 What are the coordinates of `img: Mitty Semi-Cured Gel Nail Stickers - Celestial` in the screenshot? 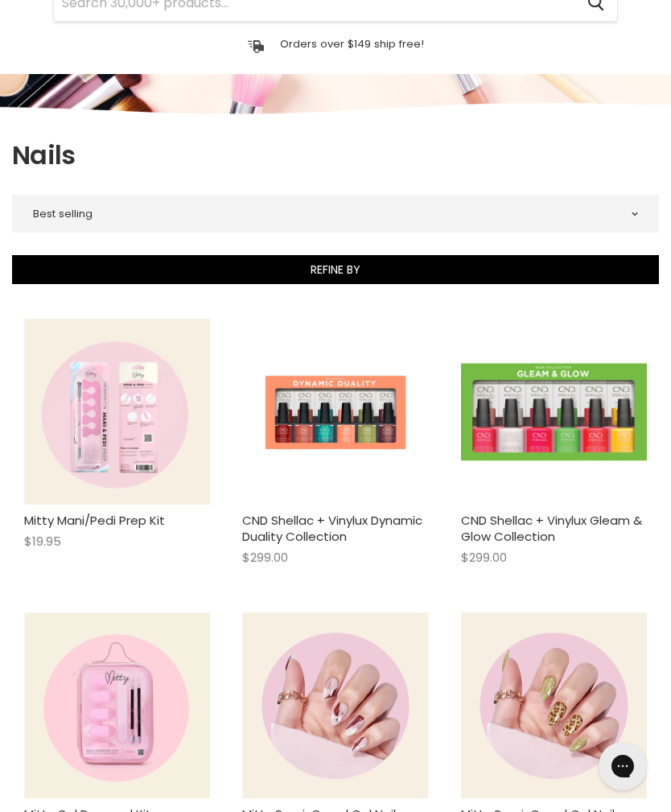 It's located at (335, 705).